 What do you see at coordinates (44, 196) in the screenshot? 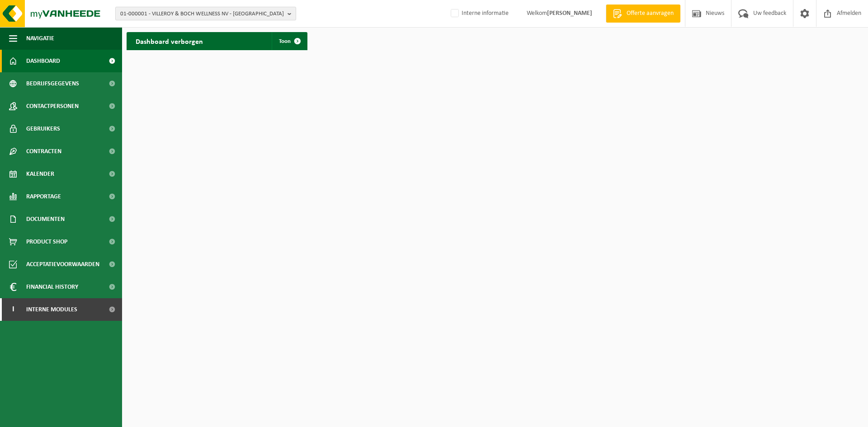
I see `span: Rapportage` at bounding box center [44, 196].